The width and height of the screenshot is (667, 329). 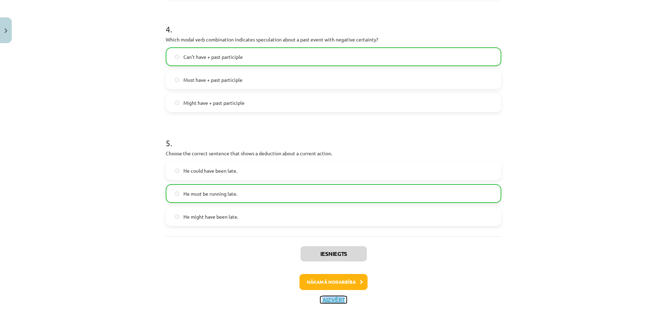 I want to click on input: Might have + past participle, so click(x=177, y=103).